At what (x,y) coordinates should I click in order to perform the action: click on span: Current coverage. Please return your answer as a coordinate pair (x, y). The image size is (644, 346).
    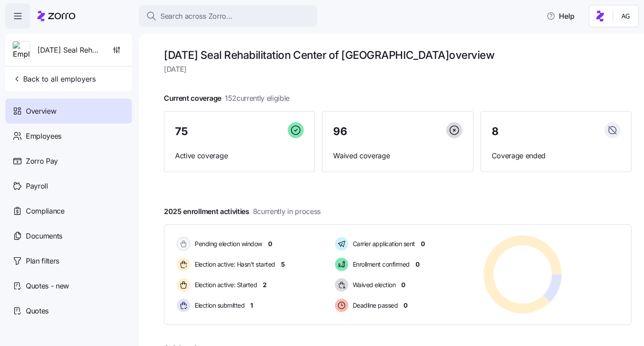
    Looking at the image, I should click on (227, 98).